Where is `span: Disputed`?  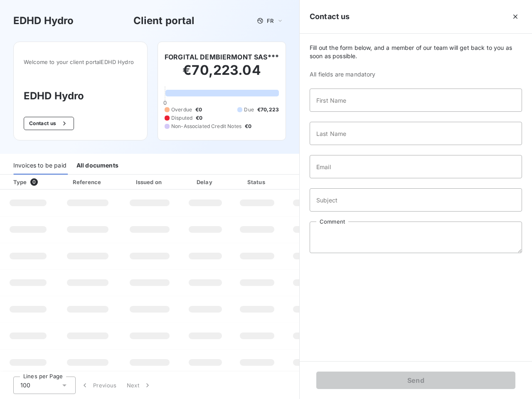
span: Disputed is located at coordinates (181, 118).